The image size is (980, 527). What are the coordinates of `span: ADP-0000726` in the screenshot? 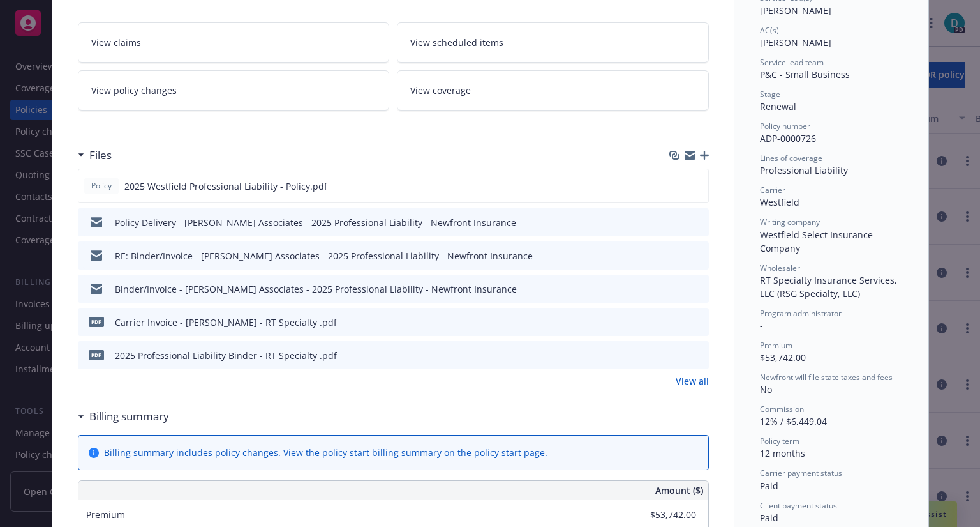 It's located at (788, 138).